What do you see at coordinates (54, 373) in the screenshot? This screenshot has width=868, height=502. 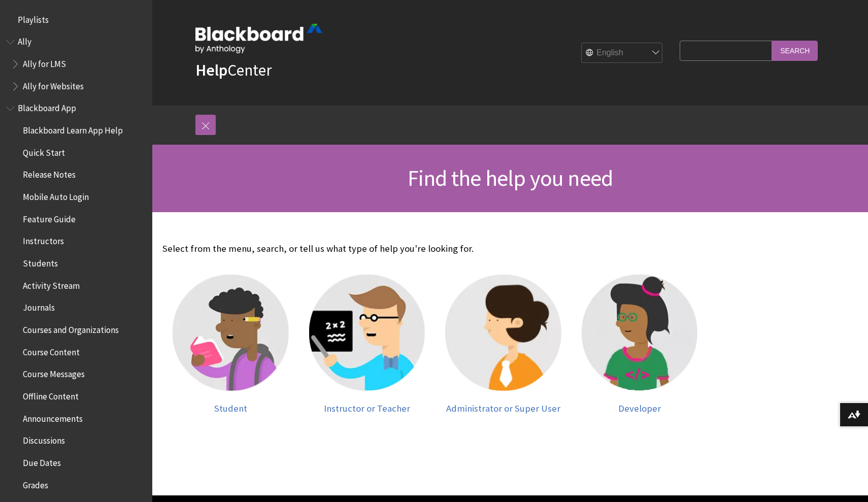 I see `span: Course Messages` at bounding box center [54, 373].